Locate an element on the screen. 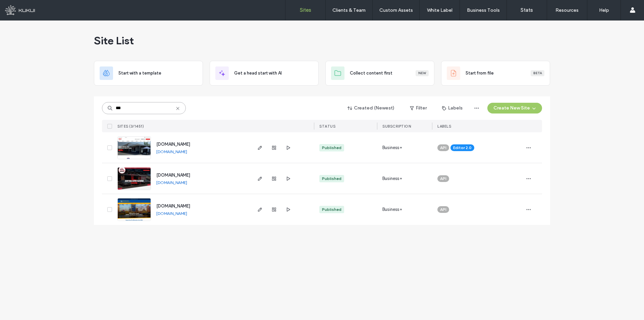 This screenshot has width=644, height=320. span: Collect content first is located at coordinates (371, 73).